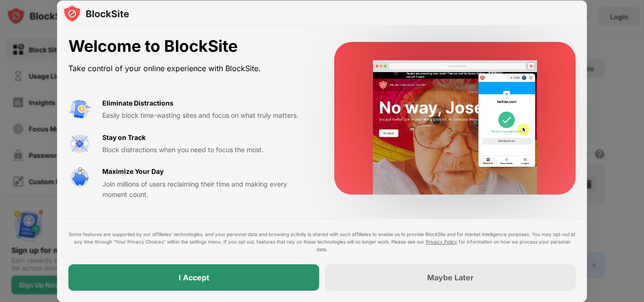 The width and height of the screenshot is (644, 302). What do you see at coordinates (450, 278) in the screenshot?
I see `div: Maybe Later` at bounding box center [450, 278].